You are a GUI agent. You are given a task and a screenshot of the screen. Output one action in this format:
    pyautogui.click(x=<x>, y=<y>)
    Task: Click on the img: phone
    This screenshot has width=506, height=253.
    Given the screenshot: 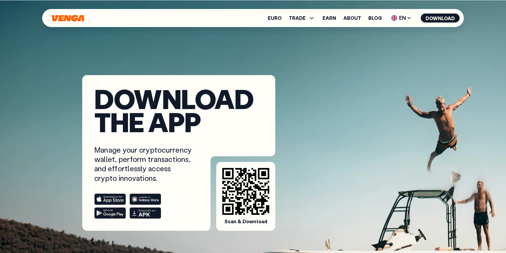 What is the action you would take?
    pyautogui.click(x=347, y=148)
    